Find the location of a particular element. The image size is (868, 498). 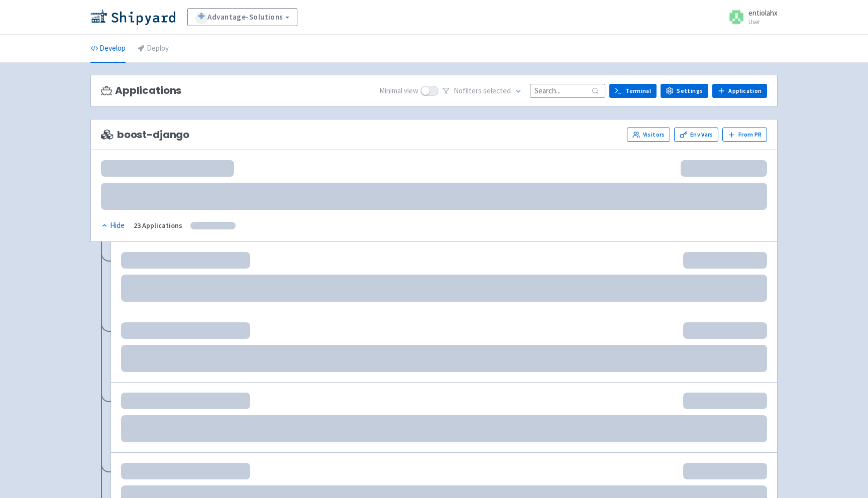

span: entiolahx is located at coordinates (763, 13).